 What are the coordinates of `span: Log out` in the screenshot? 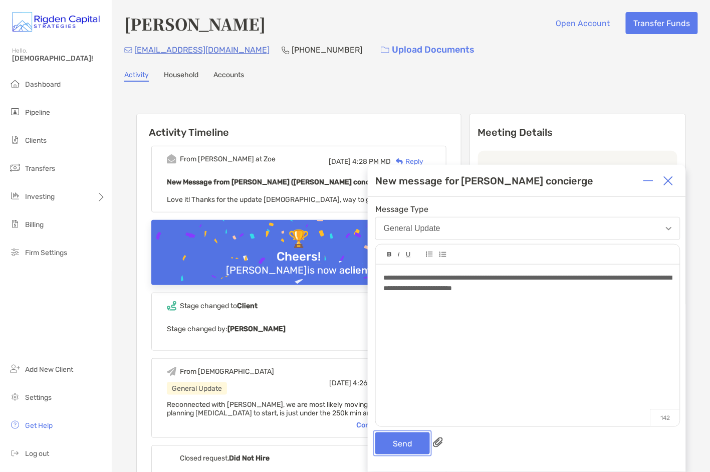 It's located at (37, 453).